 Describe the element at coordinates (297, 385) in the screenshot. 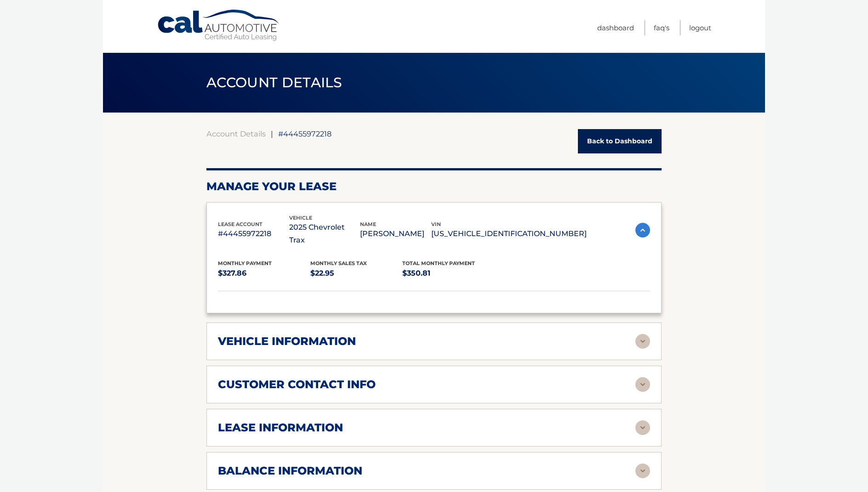

I see `h2: customer contact info` at that location.